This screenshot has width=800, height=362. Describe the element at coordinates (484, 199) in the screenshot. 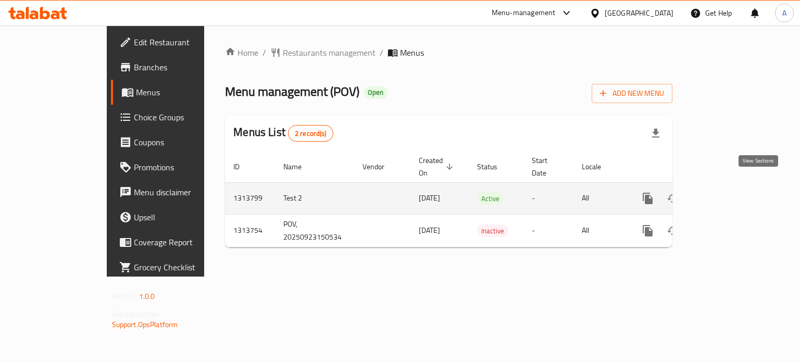

I see `table: enhanced table` at that location.